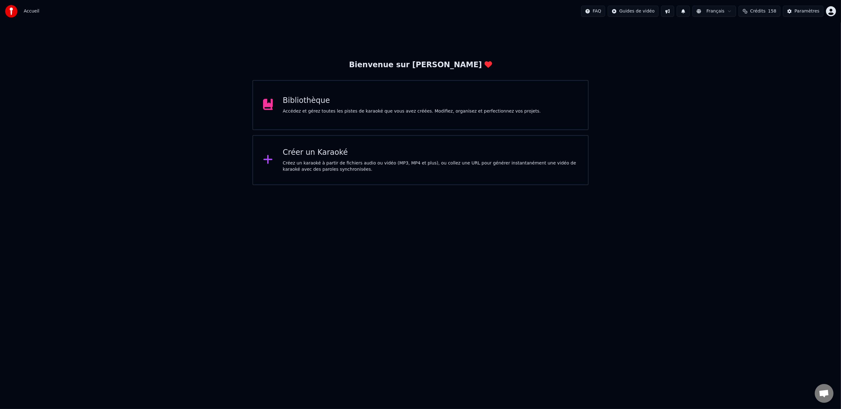  Describe the element at coordinates (633, 11) in the screenshot. I see `button: Guides de vidéo` at that location.